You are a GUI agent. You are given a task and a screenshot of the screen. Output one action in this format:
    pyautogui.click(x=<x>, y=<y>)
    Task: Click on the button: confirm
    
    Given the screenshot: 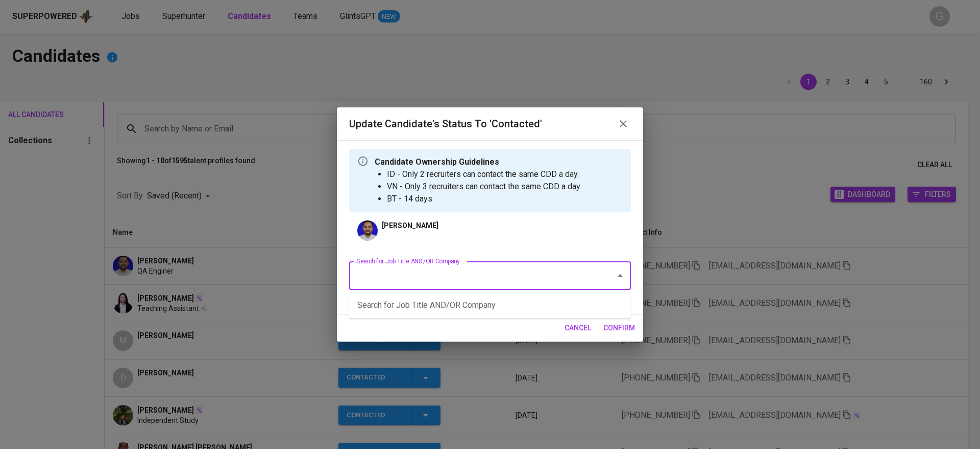 What is the action you would take?
    pyautogui.click(x=619, y=327)
    